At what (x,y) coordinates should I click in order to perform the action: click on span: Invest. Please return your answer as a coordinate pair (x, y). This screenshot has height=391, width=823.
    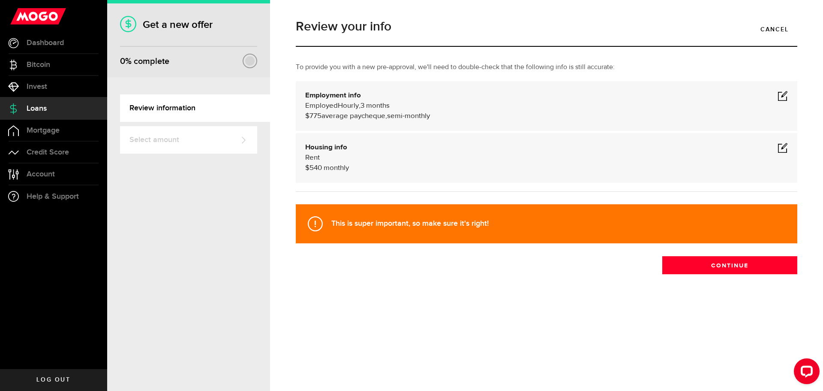
    Looking at the image, I should click on (37, 87).